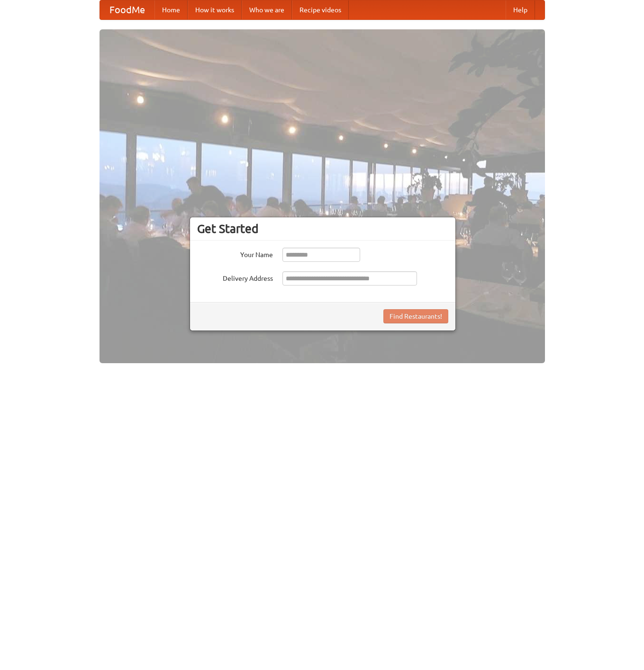 This screenshot has width=644, height=670. What do you see at coordinates (415, 316) in the screenshot?
I see `button: Find Restaurants!` at bounding box center [415, 316].